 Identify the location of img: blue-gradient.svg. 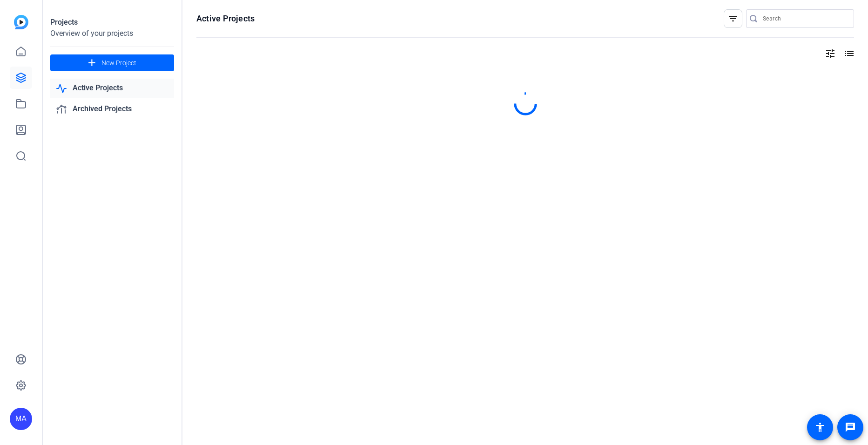
(21, 22).